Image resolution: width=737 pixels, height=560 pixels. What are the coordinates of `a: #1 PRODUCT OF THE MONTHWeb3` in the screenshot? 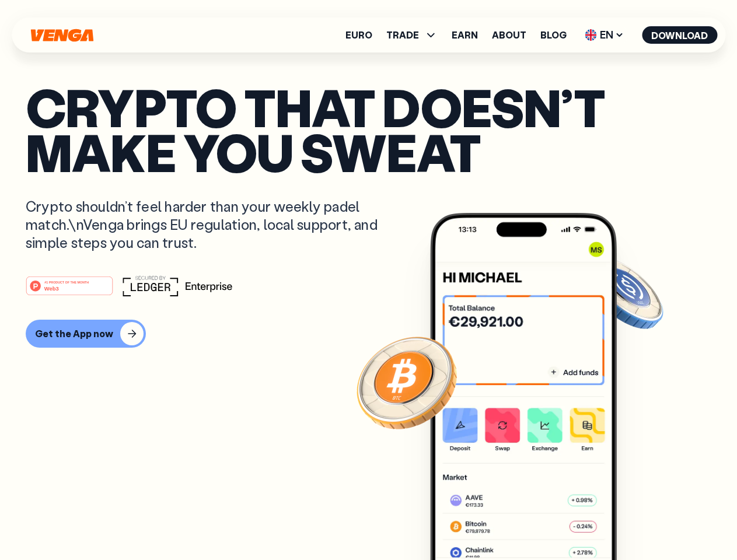 It's located at (70, 291).